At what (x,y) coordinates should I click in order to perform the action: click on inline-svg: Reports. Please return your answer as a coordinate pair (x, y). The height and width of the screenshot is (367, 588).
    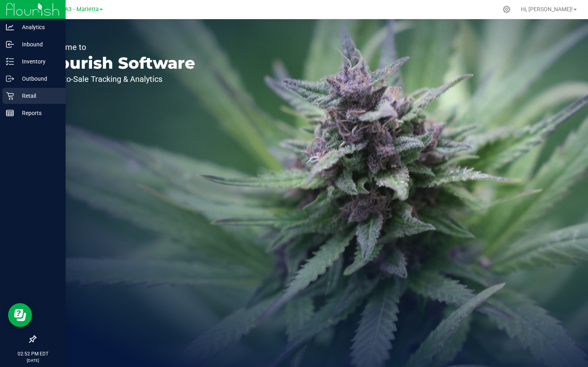
    Looking at the image, I should click on (10, 113).